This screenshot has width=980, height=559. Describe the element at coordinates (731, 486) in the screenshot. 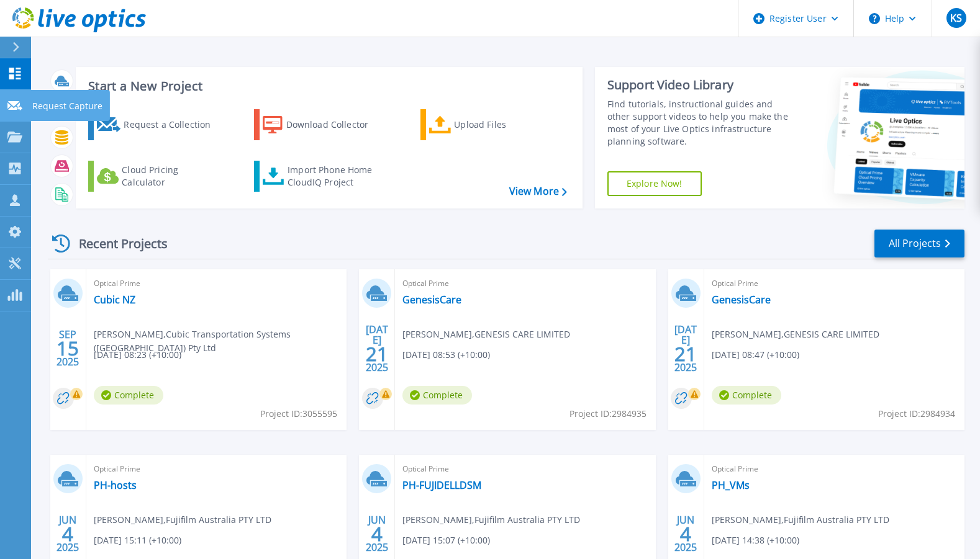

I see `a: PH_VMs` at that location.